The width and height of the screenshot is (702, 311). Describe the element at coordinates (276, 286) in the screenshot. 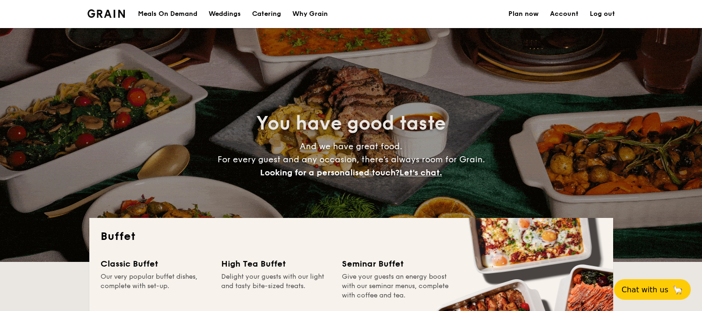

I see `div: Delight your guests with our light and tasty bite-sized treats.` at that location.